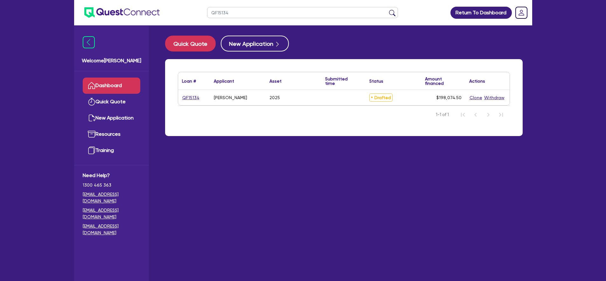 The width and height of the screenshot is (606, 281). Describe the element at coordinates (442, 115) in the screenshot. I see `span: 1-1 of 1` at that location.